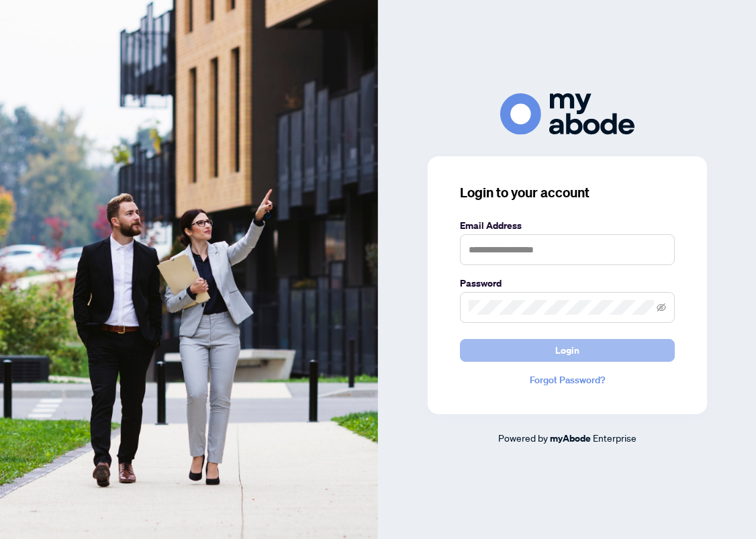  Describe the element at coordinates (567, 350) in the screenshot. I see `button: Login` at that location.